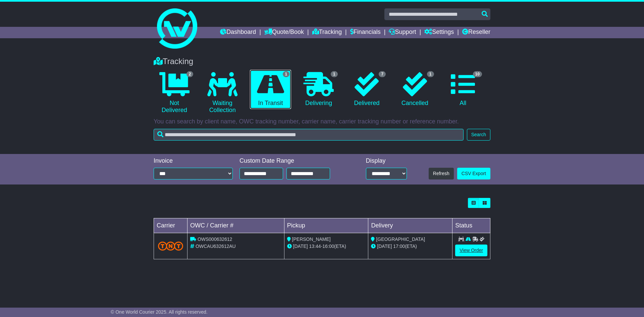  What do you see at coordinates (411, 246) in the screenshot?
I see `div: (ETA)` at bounding box center [411, 246].